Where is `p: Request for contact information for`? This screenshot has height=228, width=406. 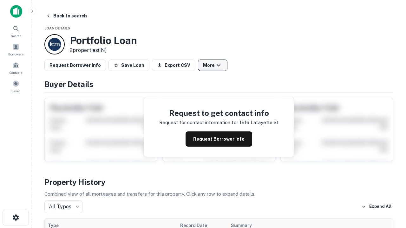 p: Request for contact information for is located at coordinates (198, 123).